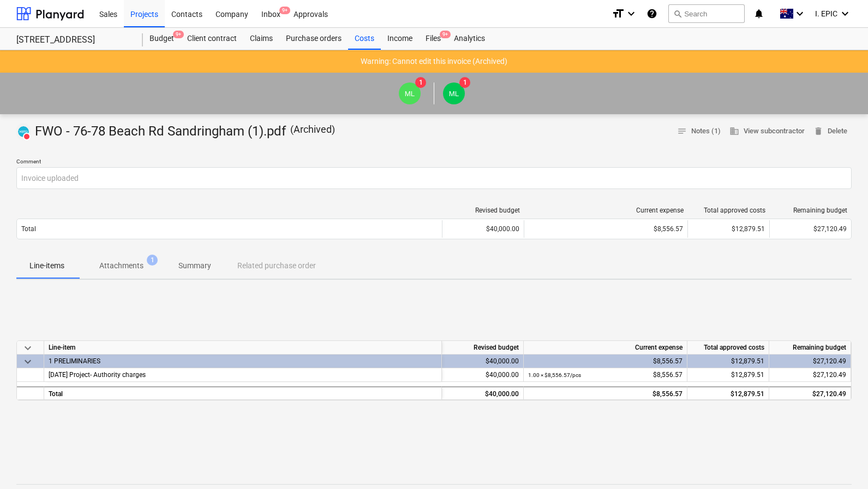  What do you see at coordinates (767, 131) in the screenshot?
I see `span: View subcontractor` at bounding box center [767, 131].